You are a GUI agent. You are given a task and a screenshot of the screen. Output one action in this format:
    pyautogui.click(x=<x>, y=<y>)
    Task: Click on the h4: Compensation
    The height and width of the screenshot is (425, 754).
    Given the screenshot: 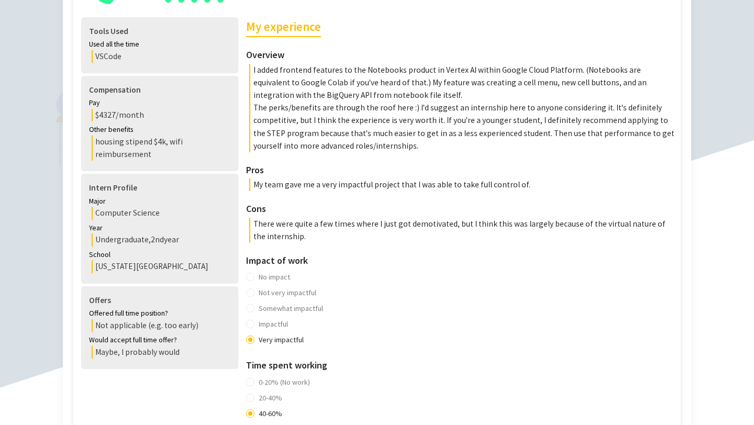 What is the action you would take?
    pyautogui.click(x=160, y=90)
    